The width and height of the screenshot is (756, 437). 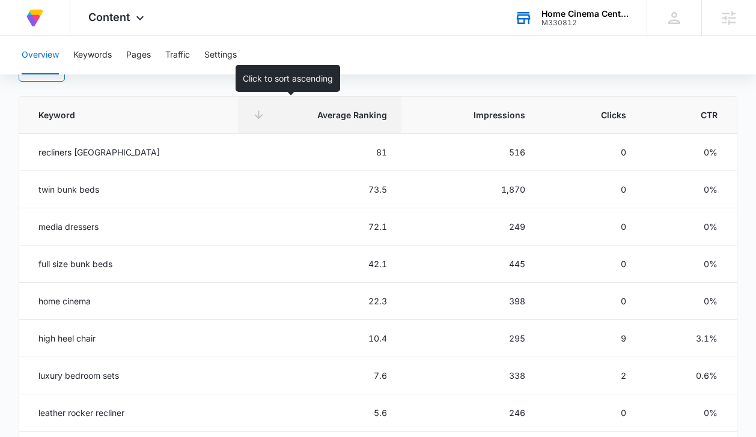 I want to click on img: Volusion, so click(x=35, y=18).